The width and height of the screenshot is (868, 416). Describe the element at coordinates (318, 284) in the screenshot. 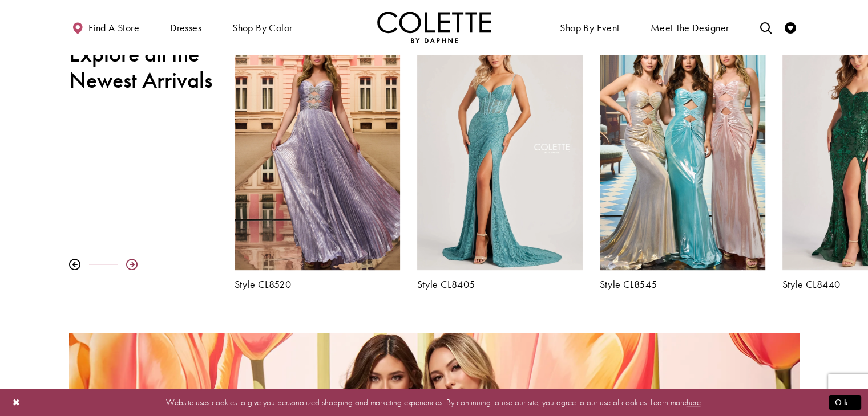

I see `a: Style CL8520` at that location.